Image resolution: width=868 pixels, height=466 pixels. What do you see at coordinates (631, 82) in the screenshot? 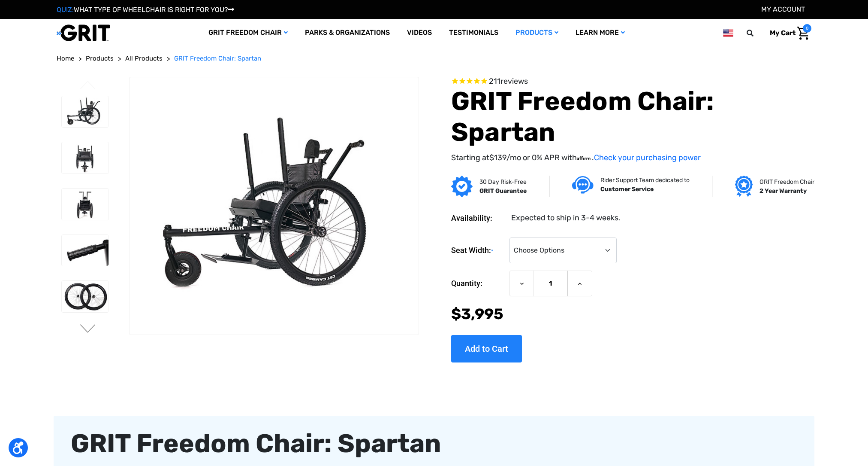
I see `span: Rated 4.6 out of 5 stars 211 reviews` at bounding box center [631, 82].